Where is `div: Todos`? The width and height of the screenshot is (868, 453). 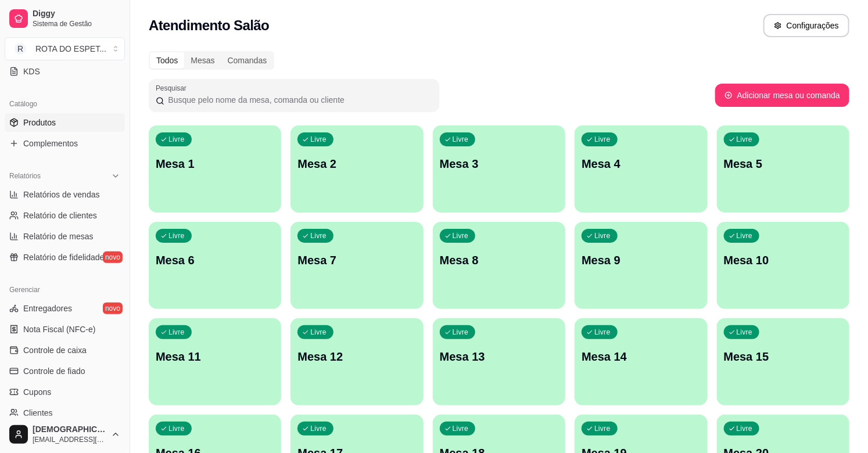 div: Todos is located at coordinates (167, 61).